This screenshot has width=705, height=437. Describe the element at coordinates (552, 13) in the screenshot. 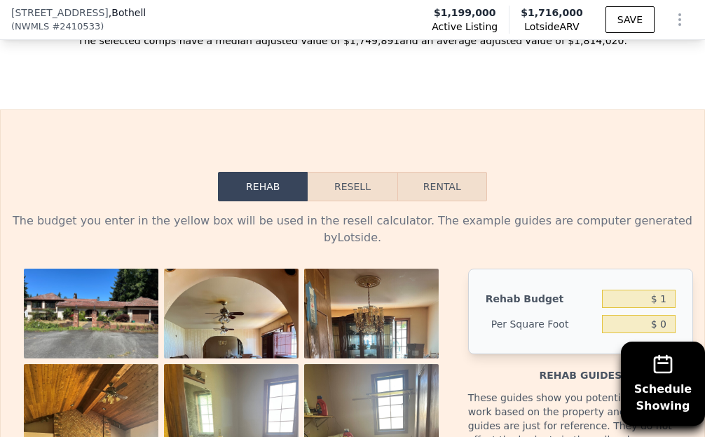

I see `span: $1,716,000` at that location.